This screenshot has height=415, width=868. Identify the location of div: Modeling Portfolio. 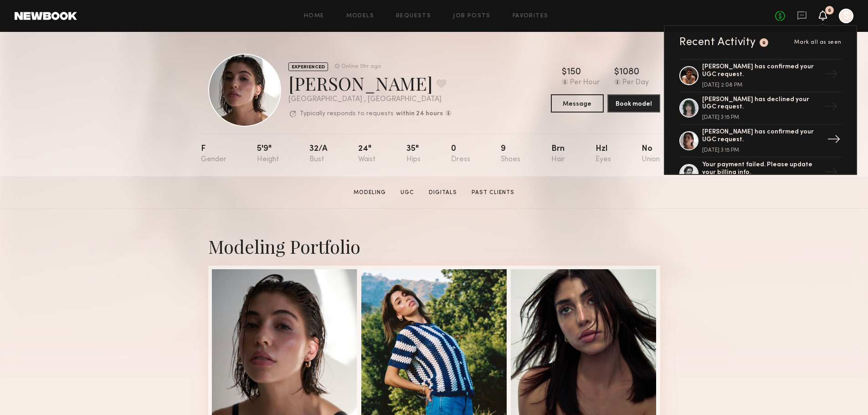
(434, 246).